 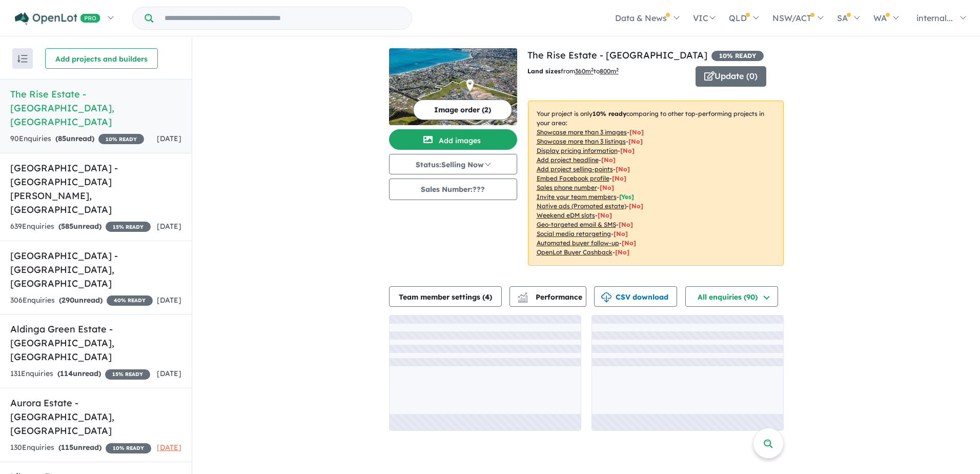 What do you see at coordinates (582, 131) in the screenshot?
I see `u: Showcase more than 3 images` at bounding box center [582, 131].